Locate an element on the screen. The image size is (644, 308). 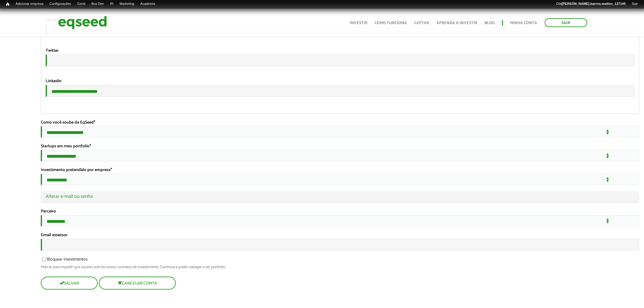
a: Adicionar empresa is located at coordinates (29, 4).